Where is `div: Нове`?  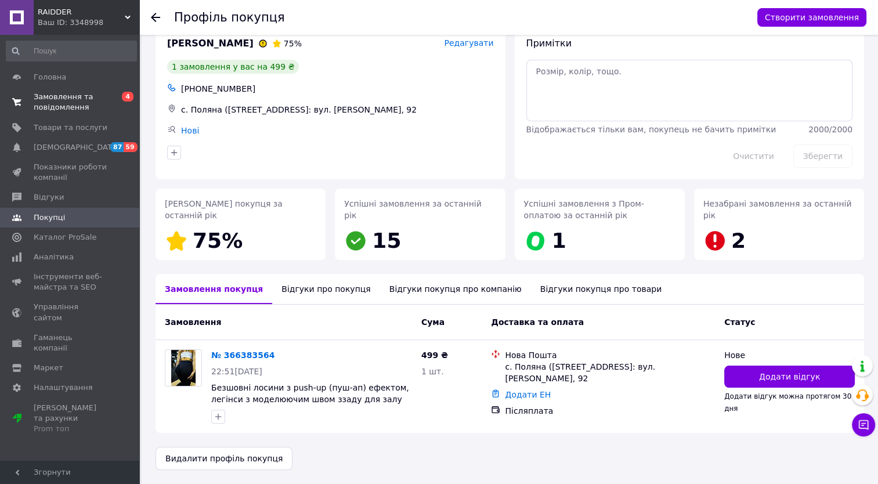 div: Нове is located at coordinates (789, 355).